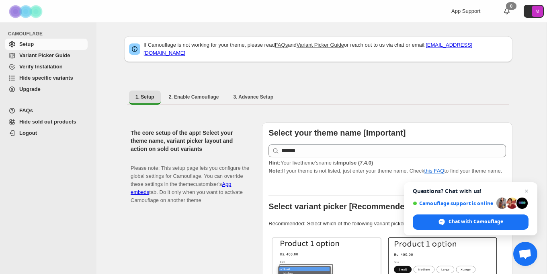 The image size is (547, 274). I want to click on div: Open chat, so click(525, 254).